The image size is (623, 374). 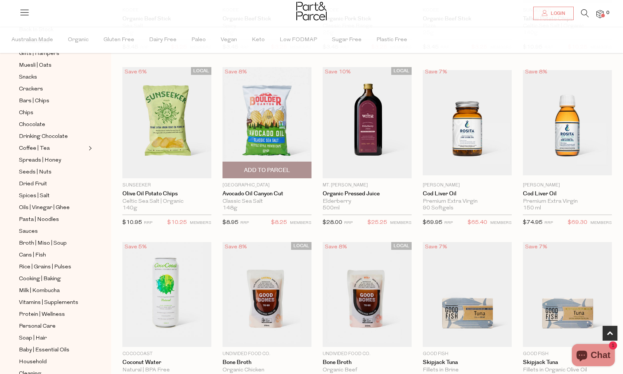 I want to click on span: 500ml, so click(x=331, y=209).